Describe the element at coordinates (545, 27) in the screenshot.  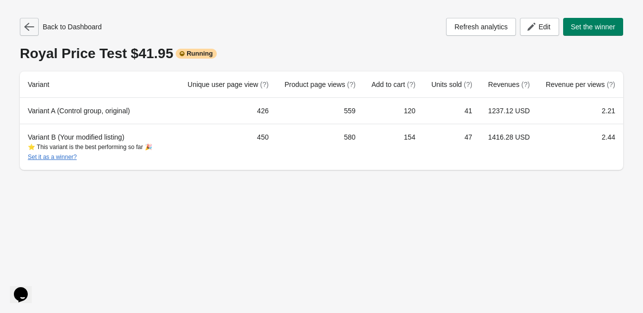
I see `span: Edit` at that location.